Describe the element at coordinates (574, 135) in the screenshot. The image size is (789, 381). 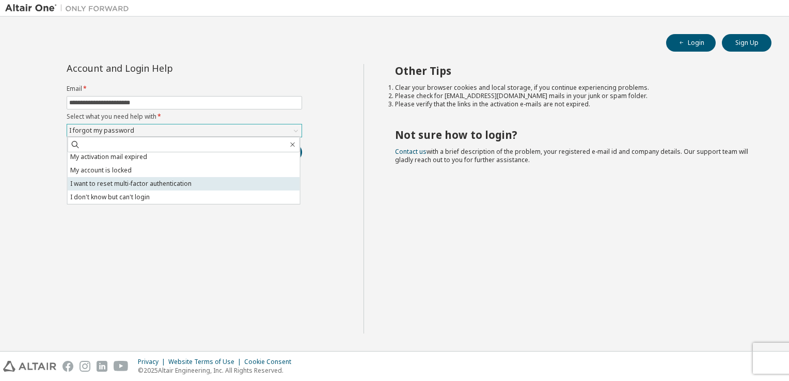
I see `h2: Not sure how to login?` at that location.